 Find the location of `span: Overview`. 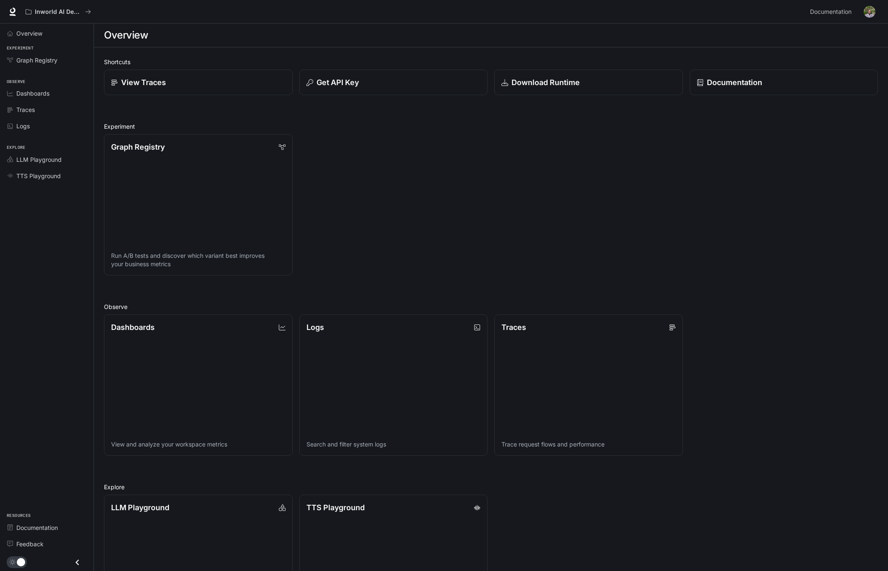

span: Overview is located at coordinates (29, 33).